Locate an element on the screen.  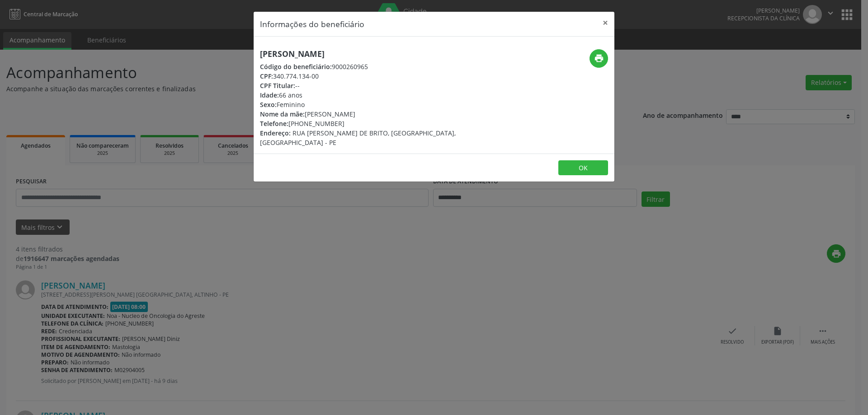
i: print is located at coordinates (599, 58).